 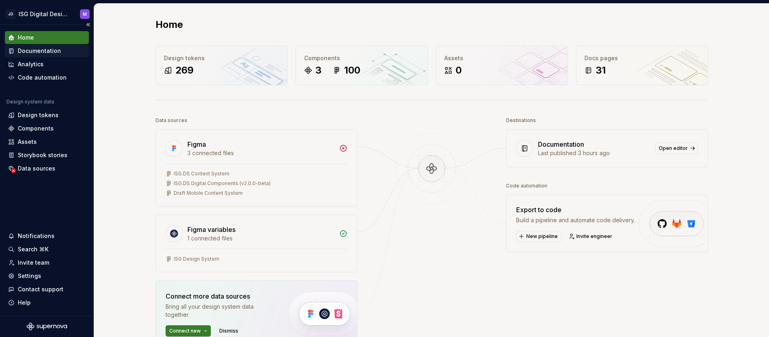 What do you see at coordinates (47, 51) in the screenshot?
I see `a: Documentation` at bounding box center [47, 51].